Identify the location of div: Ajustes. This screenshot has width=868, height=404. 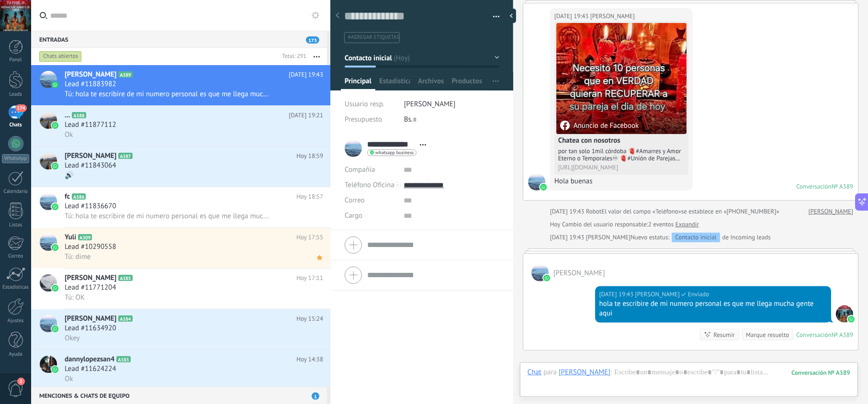
(16, 320).